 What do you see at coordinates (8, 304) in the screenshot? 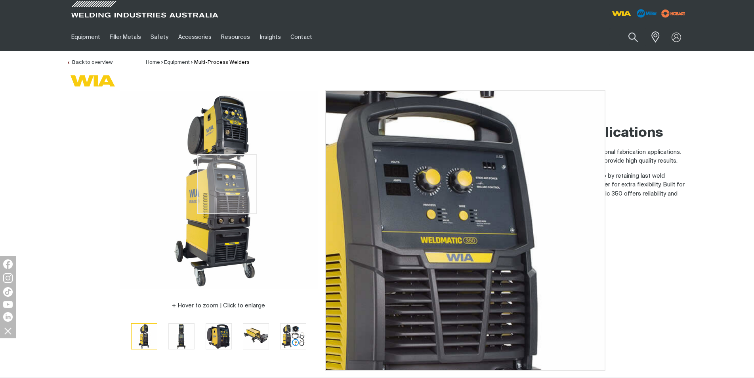
I see `img: YouTube` at bounding box center [8, 304].